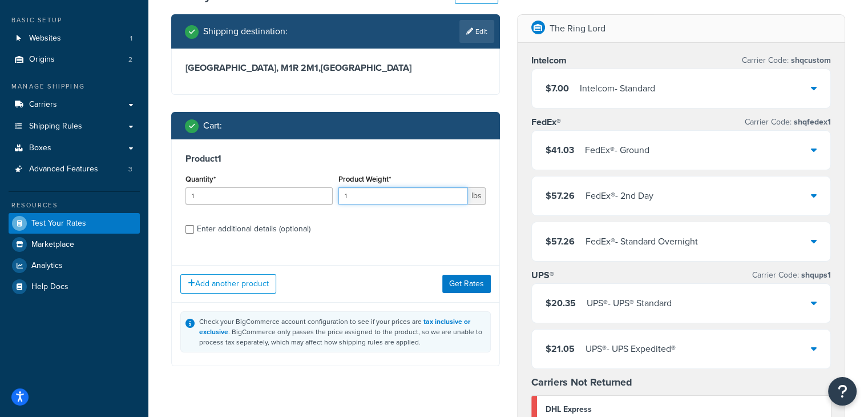 This screenshot has width=868, height=417. I want to click on label: Quantity*, so click(200, 179).